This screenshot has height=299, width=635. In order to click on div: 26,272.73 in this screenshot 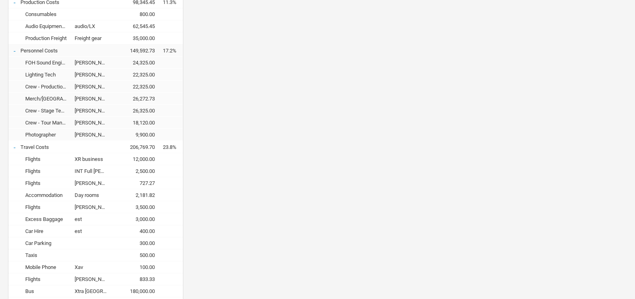, I will do `click(139, 99)`.